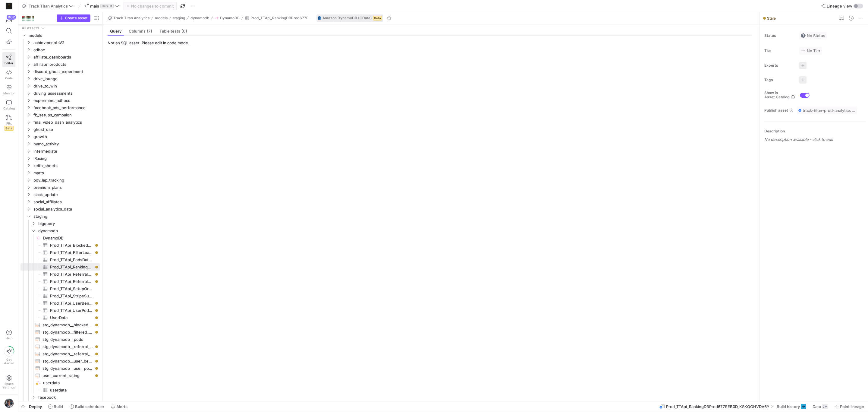 This screenshot has width=868, height=412. What do you see at coordinates (66, 50) in the screenshot?
I see `span: adhoc` at bounding box center [66, 50].